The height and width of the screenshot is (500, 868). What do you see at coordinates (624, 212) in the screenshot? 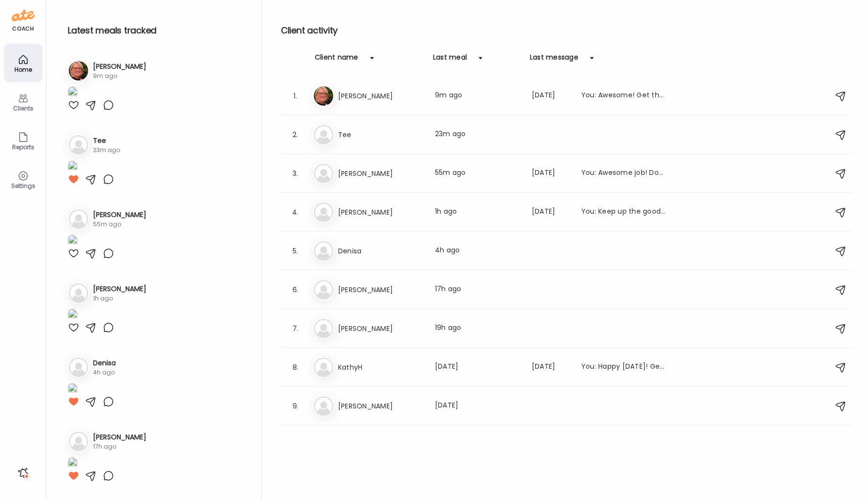
I see `div: You: Keep up the good work! Get that food in!` at bounding box center [624, 212].